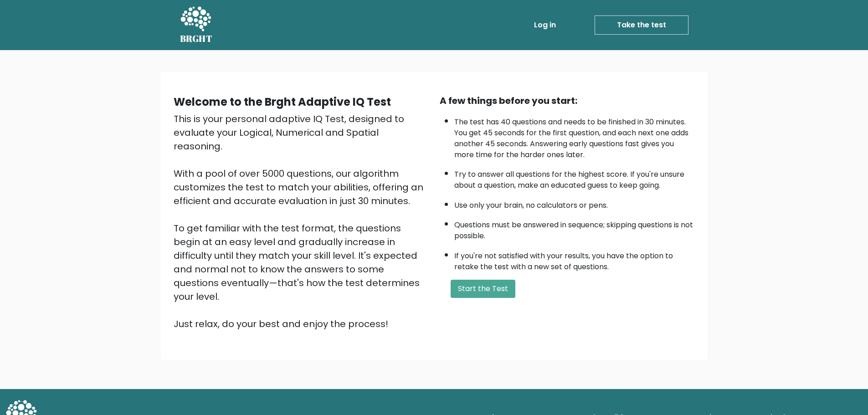 The width and height of the screenshot is (868, 415). I want to click on a: Log in, so click(545, 25).